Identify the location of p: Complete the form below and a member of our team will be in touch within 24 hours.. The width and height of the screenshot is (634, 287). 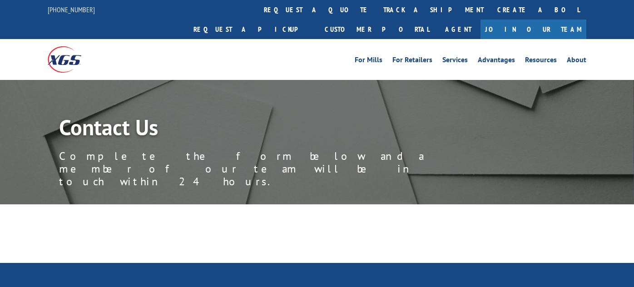
(263, 169).